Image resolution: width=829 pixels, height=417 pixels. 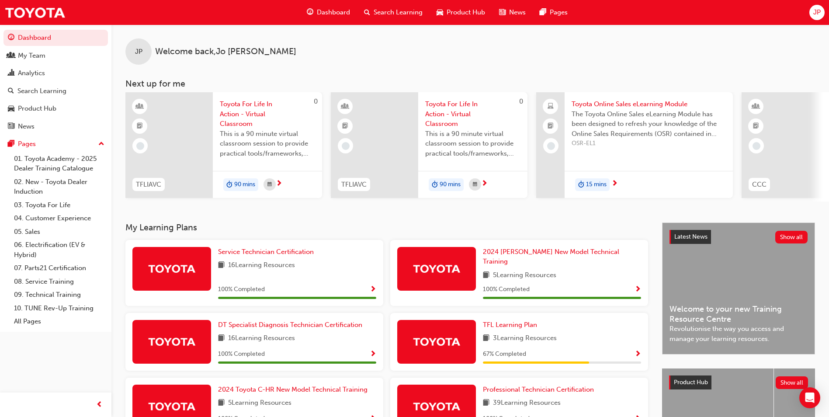 I want to click on span: 67 % Completed, so click(x=504, y=354).